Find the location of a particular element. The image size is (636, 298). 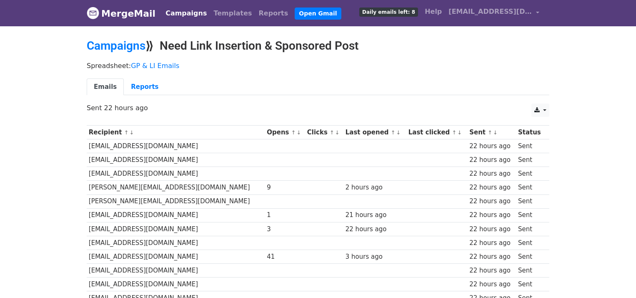

div: 1 is located at coordinates (285, 215).